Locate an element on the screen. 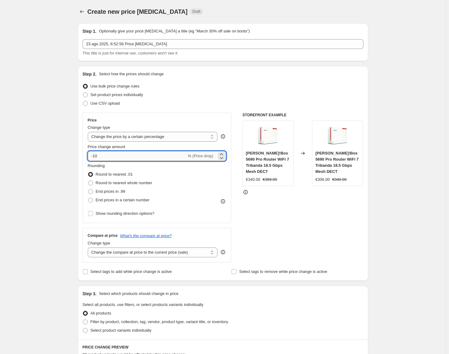 Image resolution: width=449 pixels, height=354 pixels. span: Filter by product, collection, tag, vendor, product type, variant title, or inventory is located at coordinates (159, 321).